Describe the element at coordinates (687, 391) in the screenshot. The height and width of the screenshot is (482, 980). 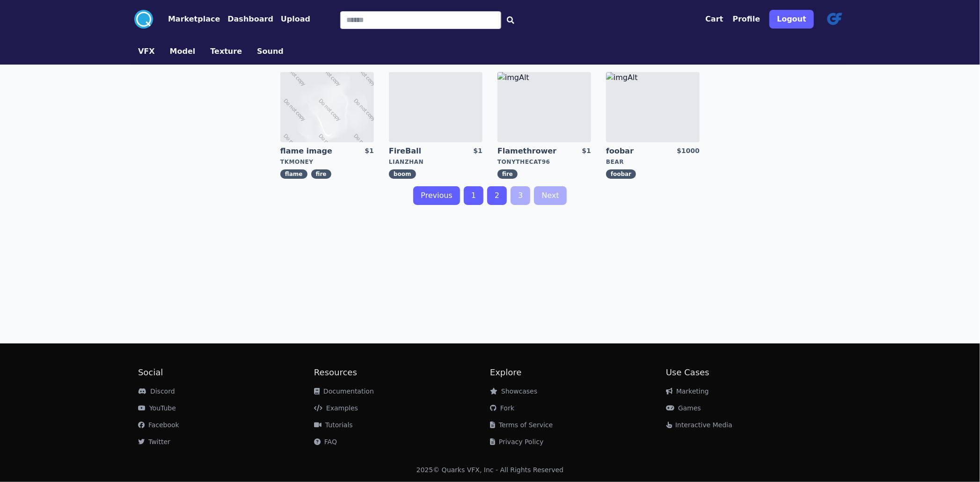
I see `a: Marketing` at that location.